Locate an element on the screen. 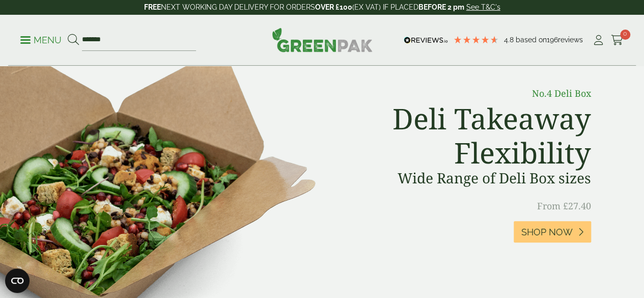 This screenshot has width=644, height=298. span: reviews is located at coordinates (570, 40).